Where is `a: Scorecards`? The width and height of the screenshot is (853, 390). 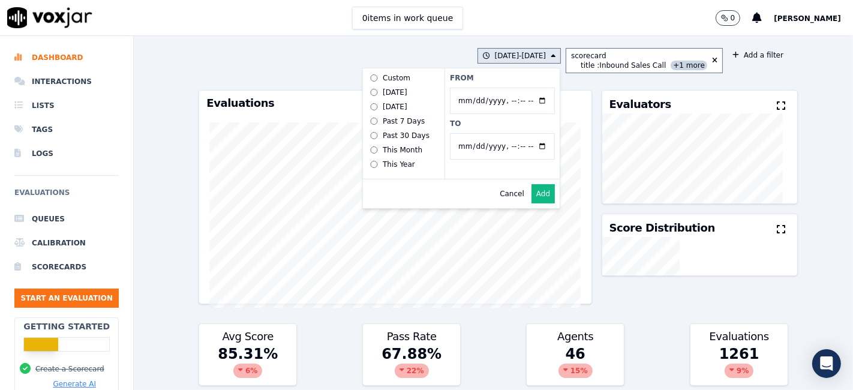 a: Scorecards is located at coordinates (67, 267).